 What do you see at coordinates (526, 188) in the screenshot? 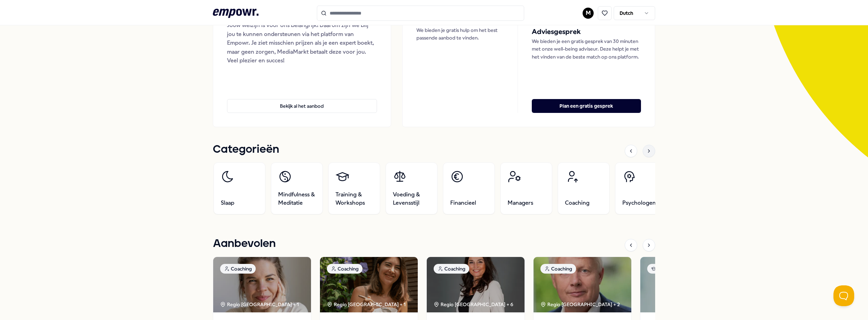
I see `a: Managers` at bounding box center [526, 188].